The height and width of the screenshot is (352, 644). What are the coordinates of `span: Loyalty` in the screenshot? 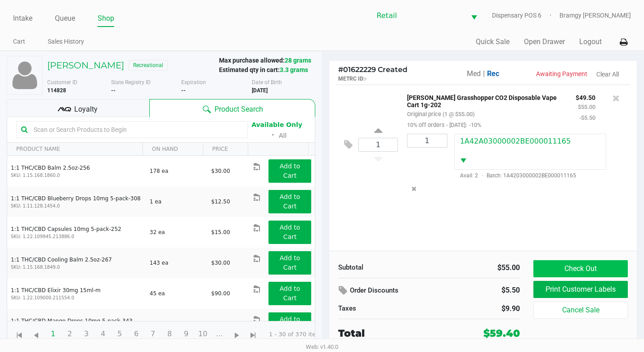 It's located at (86, 109).